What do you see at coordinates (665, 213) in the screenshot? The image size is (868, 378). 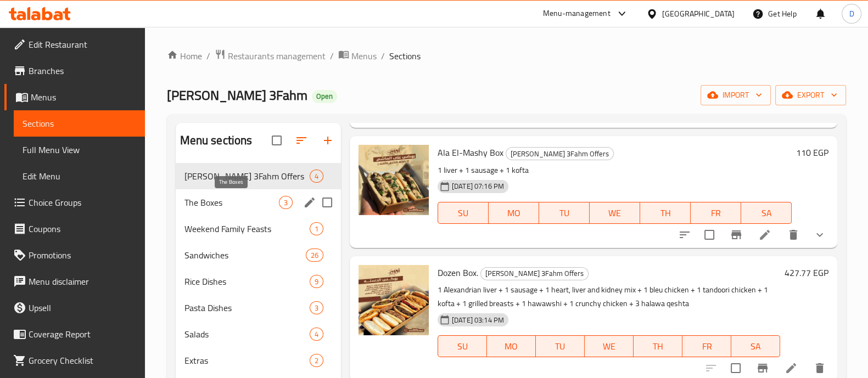 I see `button: TH` at bounding box center [665, 213].